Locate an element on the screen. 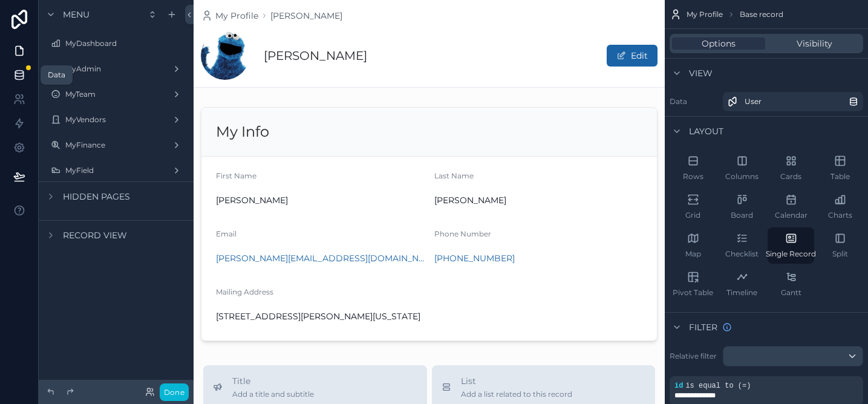  span: Rows is located at coordinates (693, 177).